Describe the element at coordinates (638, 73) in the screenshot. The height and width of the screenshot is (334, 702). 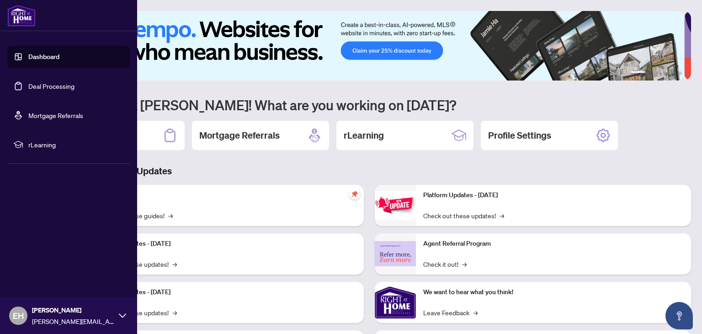
I see `button: 1` at that location.